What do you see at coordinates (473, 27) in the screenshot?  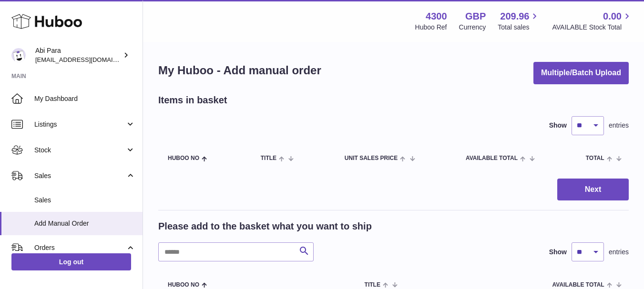 I see `div: Currency` at bounding box center [473, 27].